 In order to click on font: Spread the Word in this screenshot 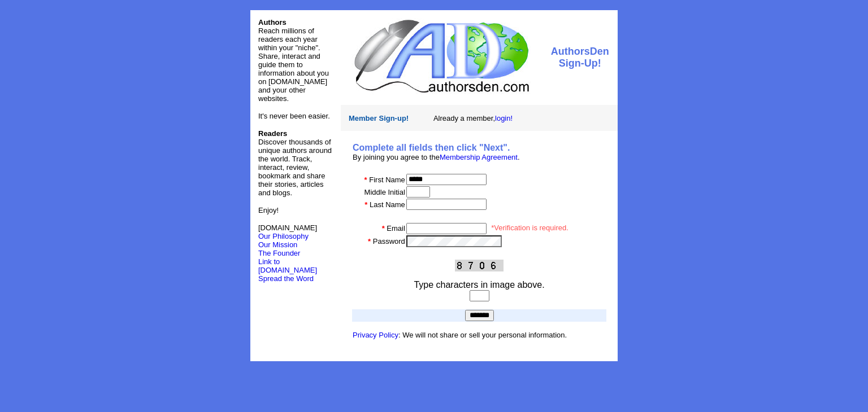, I will do `click(286, 278)`.